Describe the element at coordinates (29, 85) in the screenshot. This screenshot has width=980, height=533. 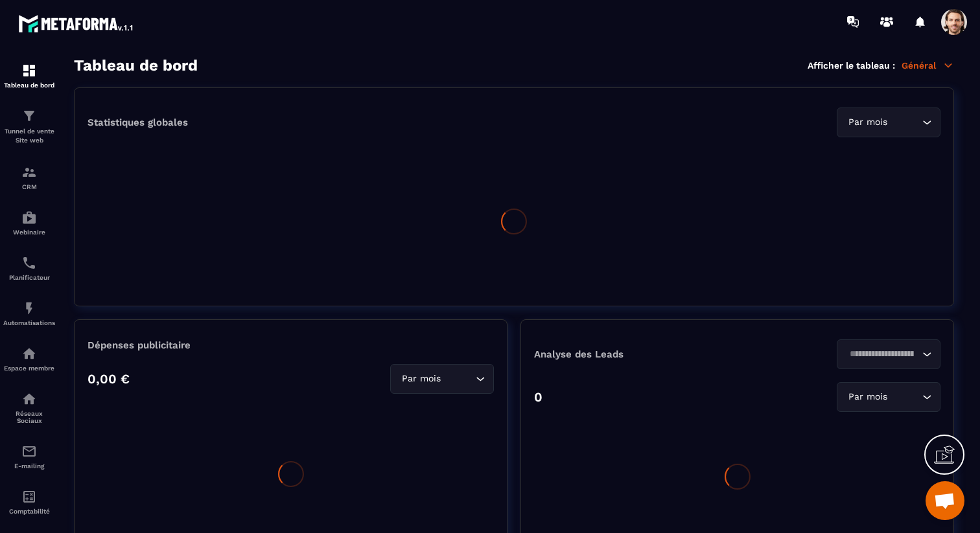
I see `p: Tableau de bord` at that location.